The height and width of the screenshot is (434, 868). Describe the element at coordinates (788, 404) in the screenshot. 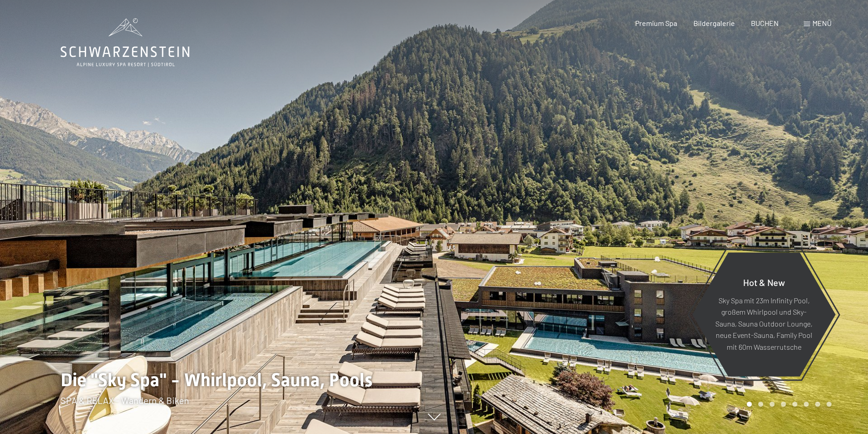

I see `div: Carousel Pagination` at that location.